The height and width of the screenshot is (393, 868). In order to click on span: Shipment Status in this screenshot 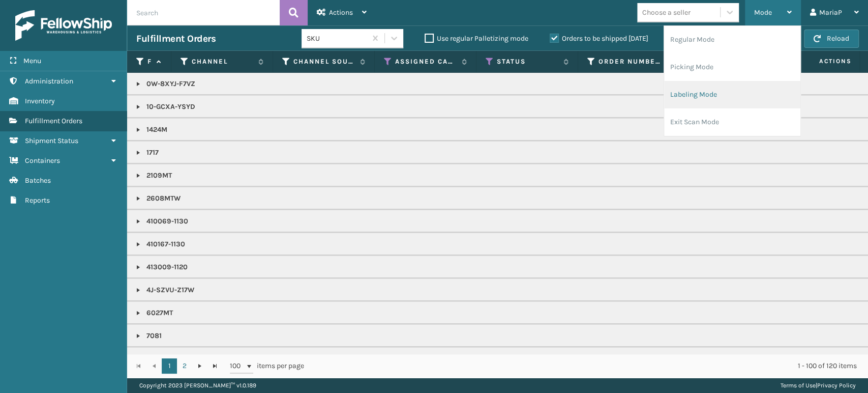, I will do `click(52, 140)`.